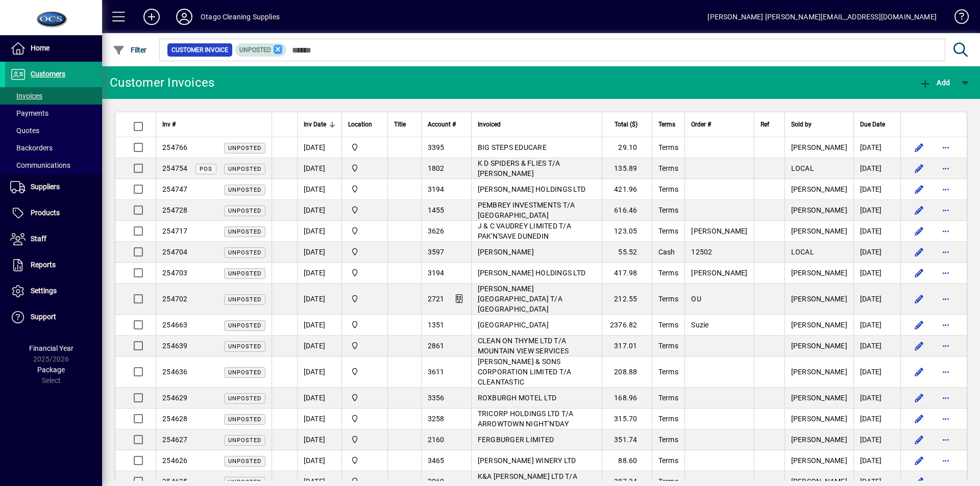  Describe the element at coordinates (436, 419) in the screenshot. I see `span: 3258` at that location.